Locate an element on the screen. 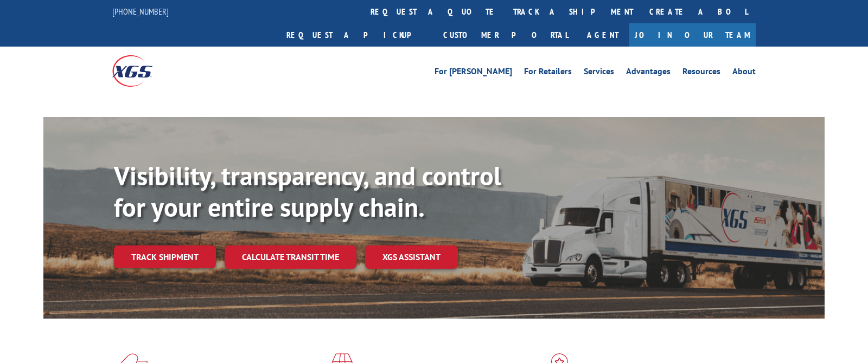  a: Agent is located at coordinates (602, 35).